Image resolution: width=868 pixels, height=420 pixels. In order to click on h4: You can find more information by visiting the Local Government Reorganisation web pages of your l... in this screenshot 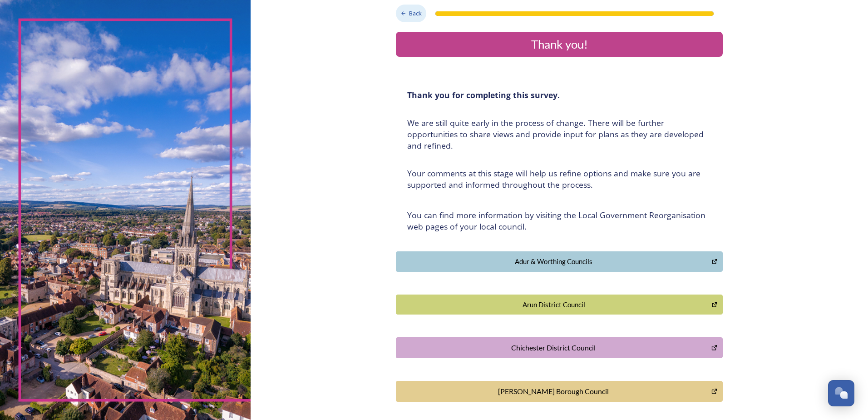, I will do `click(560, 220)`.